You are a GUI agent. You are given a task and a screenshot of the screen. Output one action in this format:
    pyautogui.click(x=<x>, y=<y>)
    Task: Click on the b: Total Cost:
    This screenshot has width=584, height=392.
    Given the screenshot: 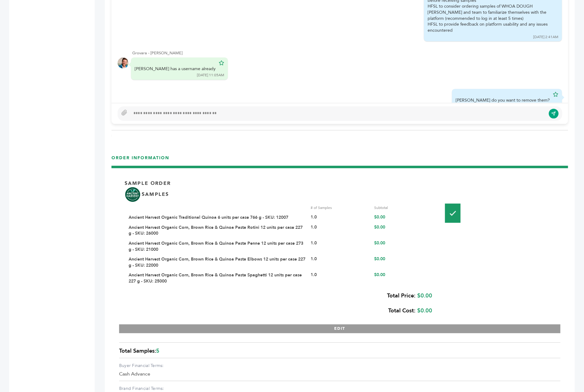 What is the action you would take?
    pyautogui.click(x=402, y=310)
    